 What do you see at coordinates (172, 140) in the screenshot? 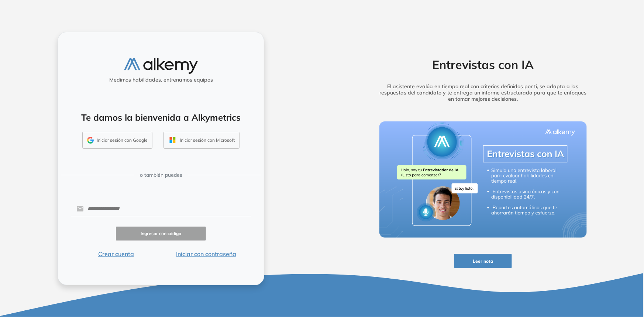
I see `img: OUTLOOK_ICON` at bounding box center [172, 140].